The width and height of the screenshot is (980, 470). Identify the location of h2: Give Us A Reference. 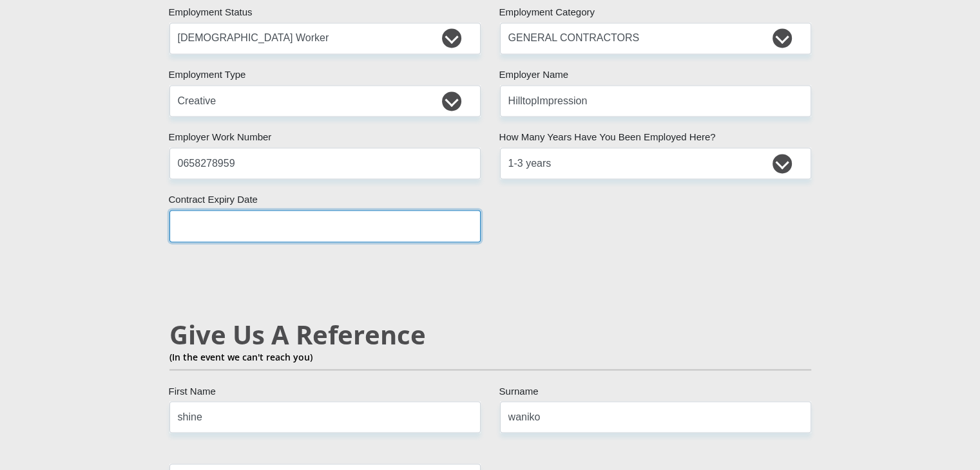
(490, 335).